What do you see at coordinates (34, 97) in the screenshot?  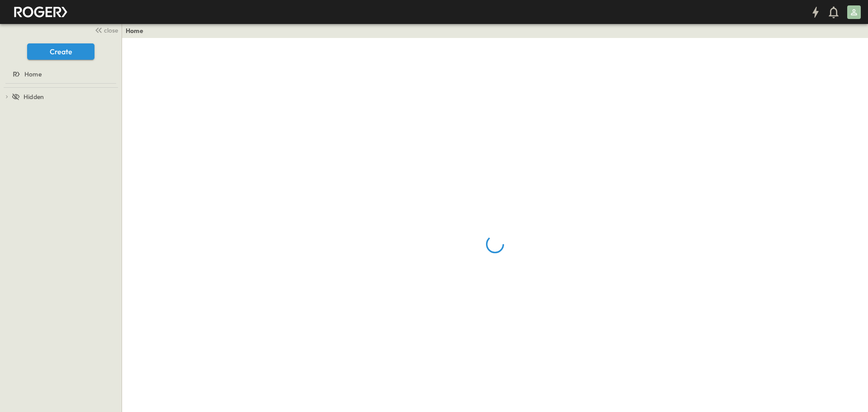 I see `span: Hidden` at bounding box center [34, 97].